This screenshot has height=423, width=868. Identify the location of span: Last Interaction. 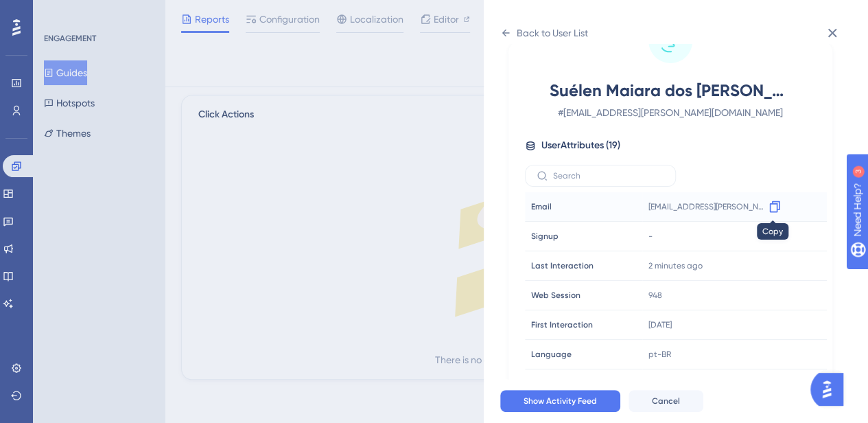
(562, 266).